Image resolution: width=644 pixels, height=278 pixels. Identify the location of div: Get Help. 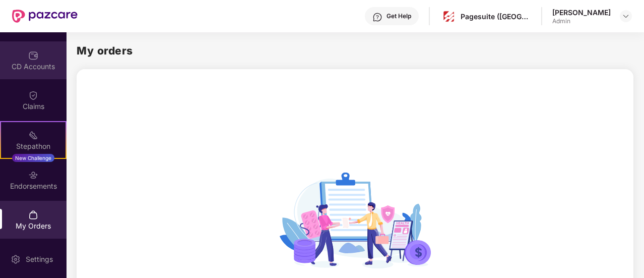
(399, 16).